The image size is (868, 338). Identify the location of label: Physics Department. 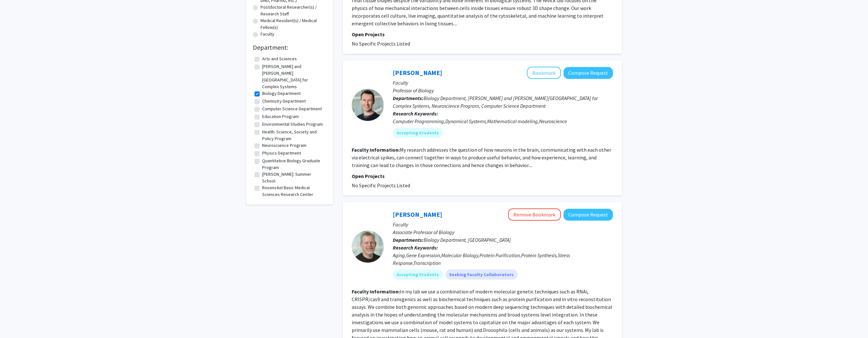
(281, 153).